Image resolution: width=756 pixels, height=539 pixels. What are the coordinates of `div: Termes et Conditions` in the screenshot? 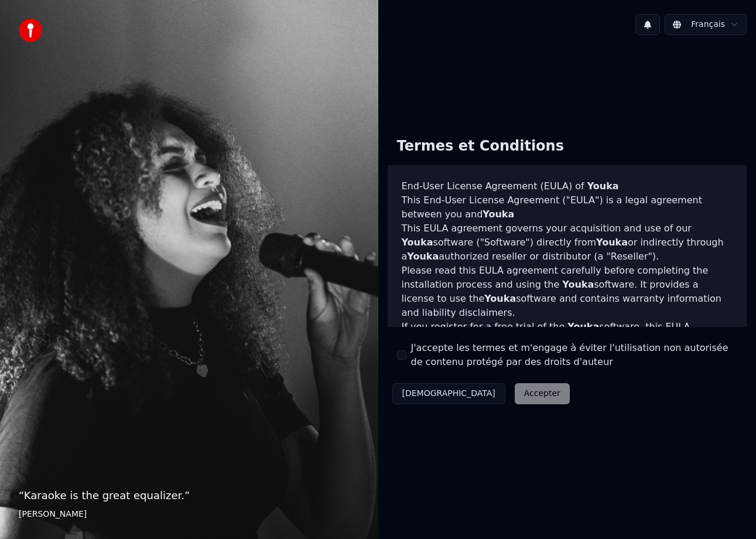 It's located at (480, 146).